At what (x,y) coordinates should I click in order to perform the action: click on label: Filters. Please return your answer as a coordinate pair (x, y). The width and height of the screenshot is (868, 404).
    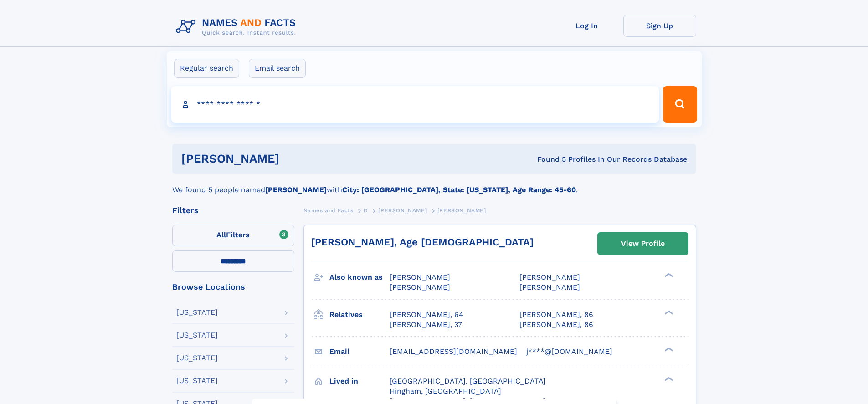
    Looking at the image, I should click on (233, 236).